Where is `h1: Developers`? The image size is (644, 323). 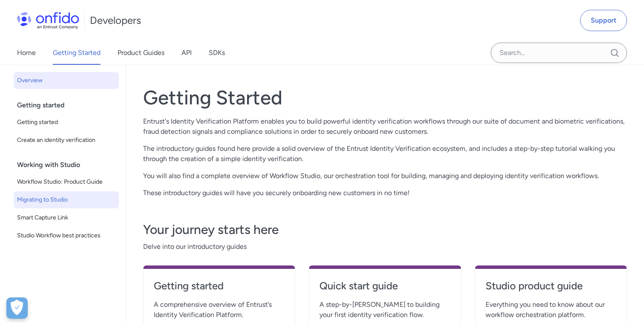
h1: Developers is located at coordinates (115, 20).